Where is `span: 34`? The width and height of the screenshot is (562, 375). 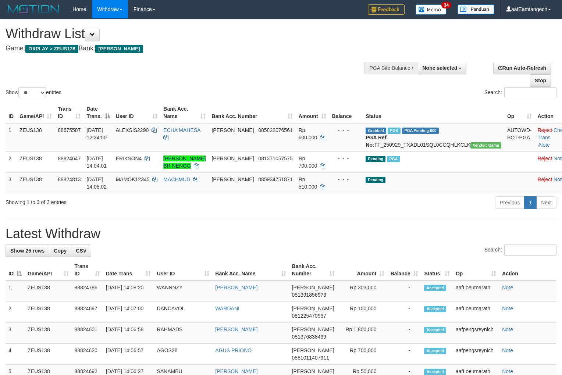
span: 34 is located at coordinates (446, 5).